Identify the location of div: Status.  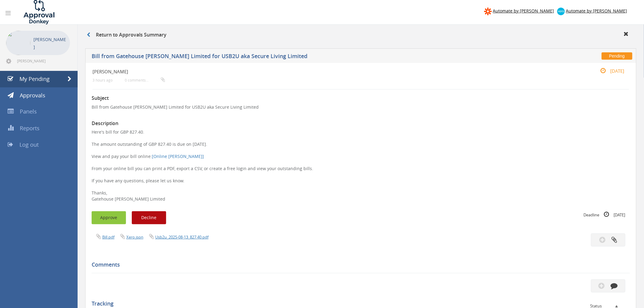
(608, 306).